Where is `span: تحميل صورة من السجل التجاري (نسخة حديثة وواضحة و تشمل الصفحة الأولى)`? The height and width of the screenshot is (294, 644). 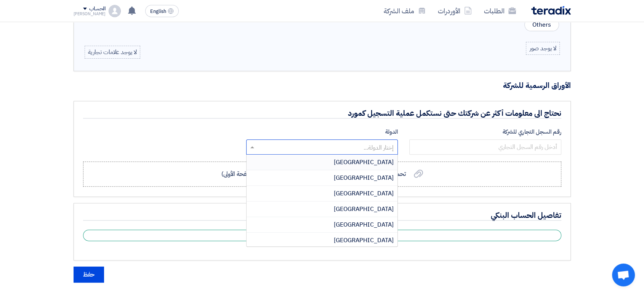
span: تحميل صورة من السجل التجاري (نسخة حديثة وواضحة و تشمل الصفحة الأولى) is located at coordinates (313, 174).